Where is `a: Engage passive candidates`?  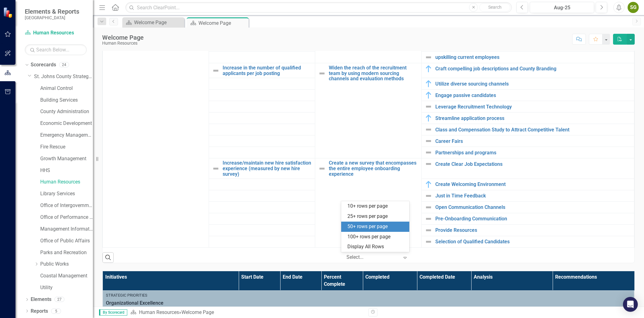
a: Engage passive candidates is located at coordinates (533, 96).